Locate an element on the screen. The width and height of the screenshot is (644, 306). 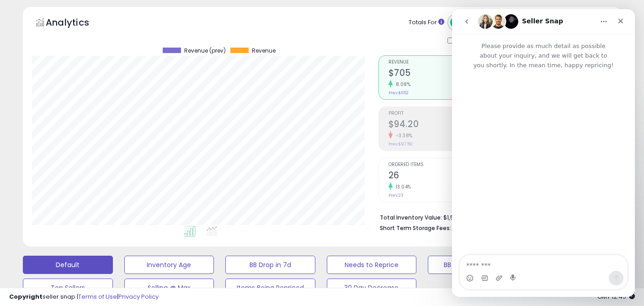
button: Upload attachment is located at coordinates (47, 269).